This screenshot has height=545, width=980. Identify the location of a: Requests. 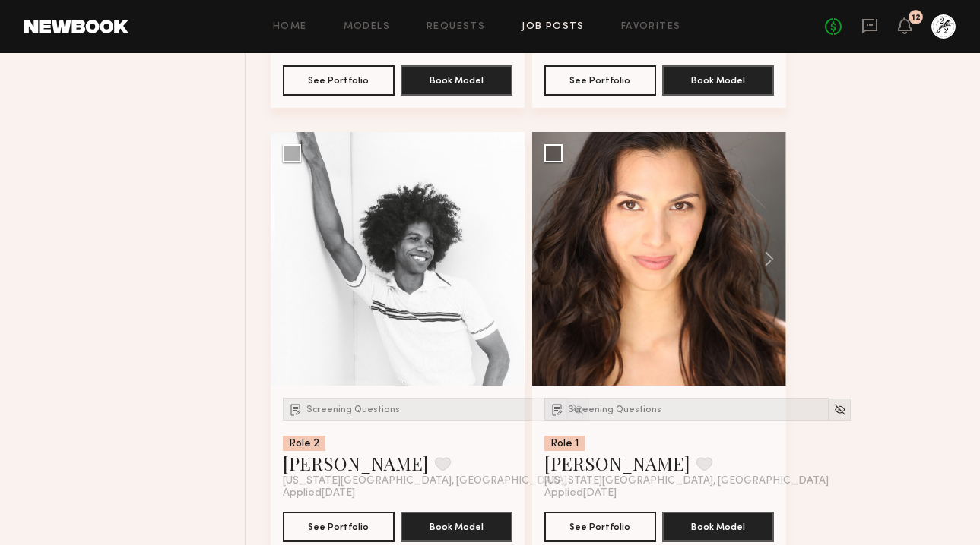
(455, 26).